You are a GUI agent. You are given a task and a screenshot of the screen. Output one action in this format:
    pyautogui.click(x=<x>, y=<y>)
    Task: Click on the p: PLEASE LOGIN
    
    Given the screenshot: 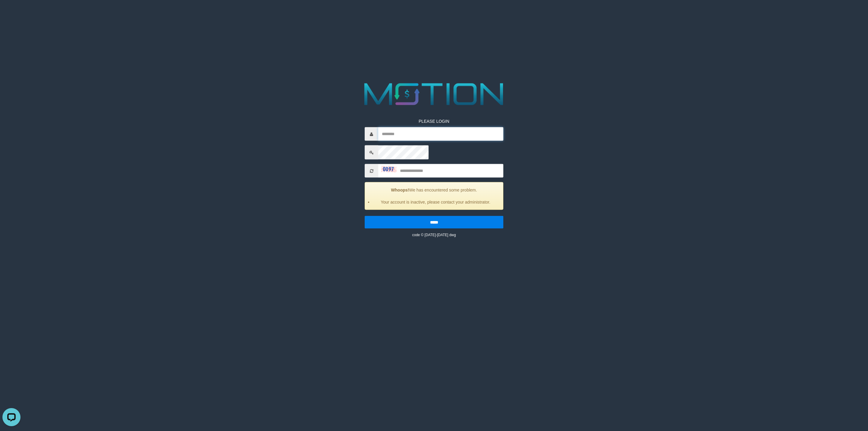 What is the action you would take?
    pyautogui.click(x=434, y=122)
    